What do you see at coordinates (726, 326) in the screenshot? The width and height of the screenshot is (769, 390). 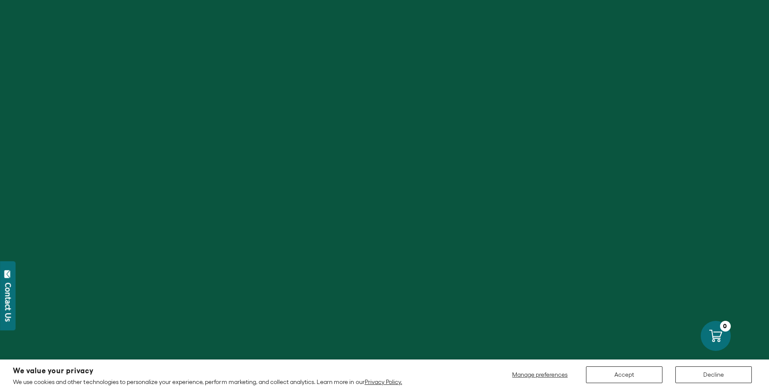 I see `div: 0` at bounding box center [726, 326].